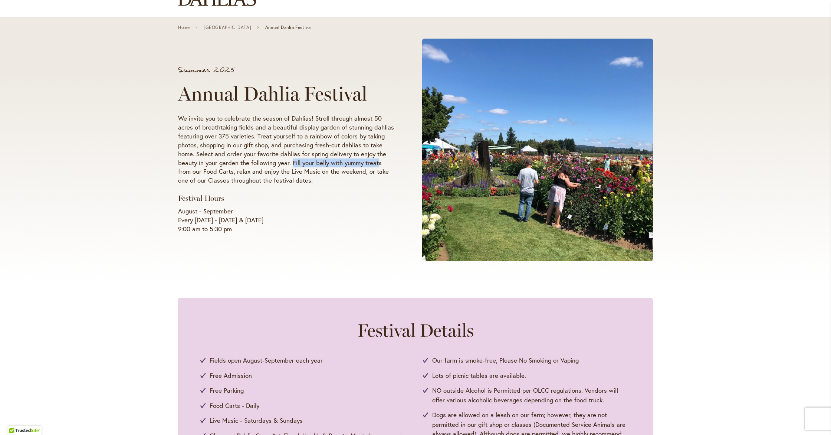  I want to click on span: Free Admission, so click(231, 375).